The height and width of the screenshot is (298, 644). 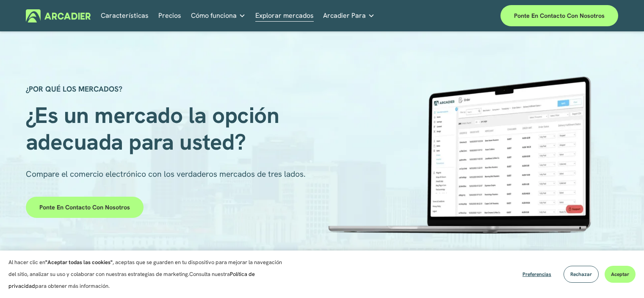 I want to click on font: Aceptar, so click(x=620, y=274).